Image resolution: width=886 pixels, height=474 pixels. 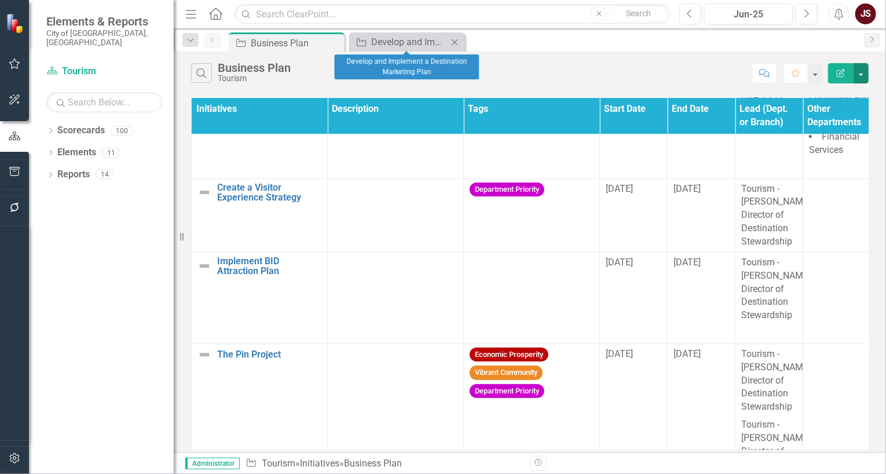 I want to click on div: Tourism, so click(x=254, y=78).